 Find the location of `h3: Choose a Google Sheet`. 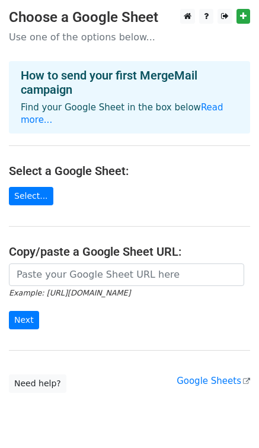

h3: Choose a Google Sheet is located at coordinates (129, 17).